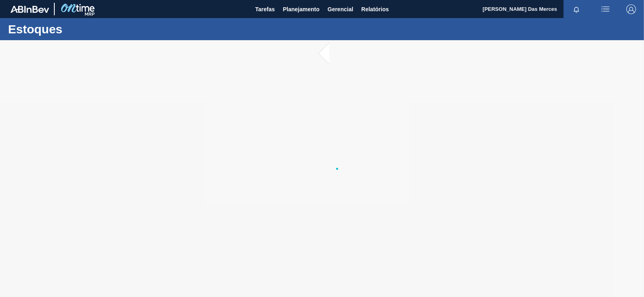 The image size is (644, 297). I want to click on span: Planejamento, so click(301, 9).